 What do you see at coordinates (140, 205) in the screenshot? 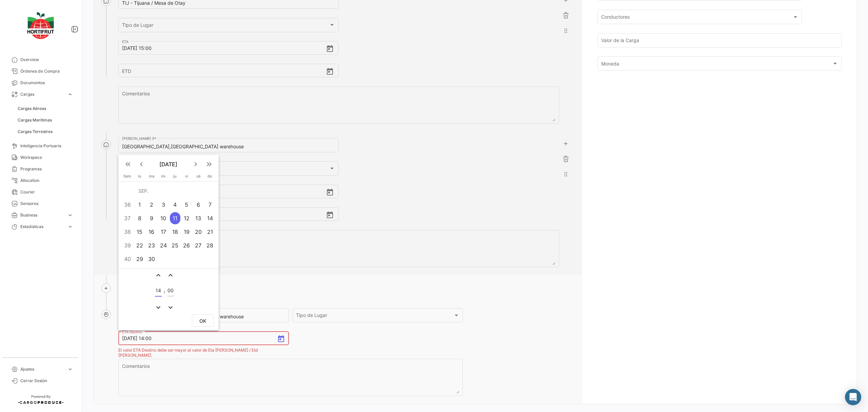
I see `td: 1 de septiembre de 2025` at bounding box center [140, 205].